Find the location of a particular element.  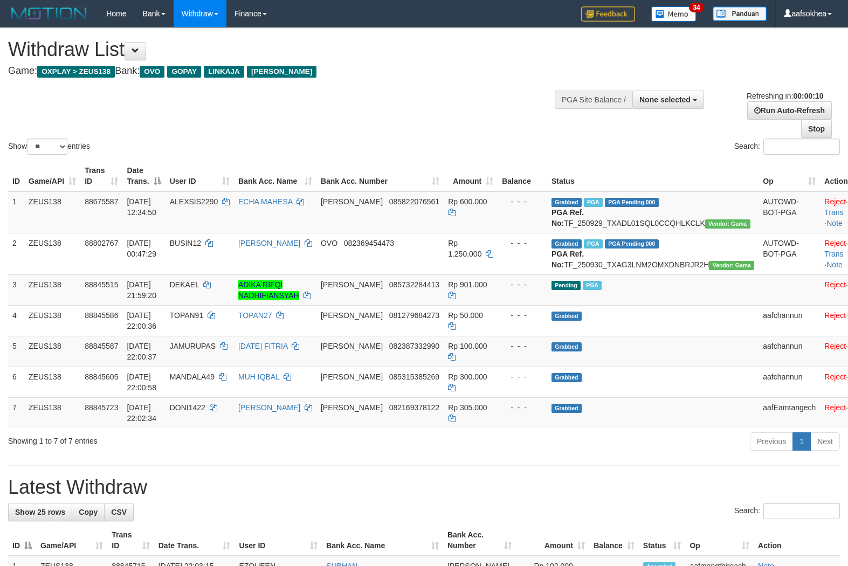

th: User ID: activate to sort column ascending is located at coordinates (278, 540).